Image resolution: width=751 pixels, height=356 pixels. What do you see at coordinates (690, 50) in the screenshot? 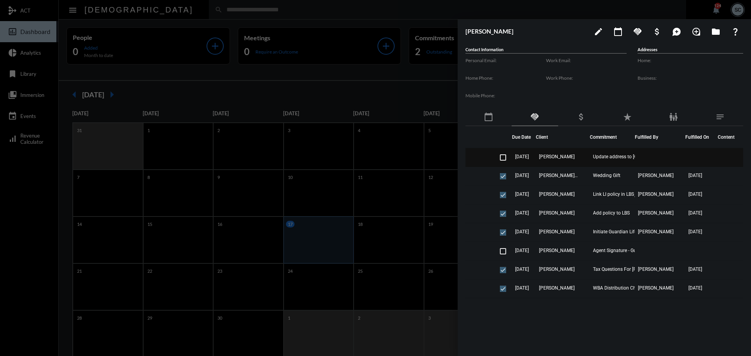
I see `h5: Addresses` at bounding box center [690, 50].